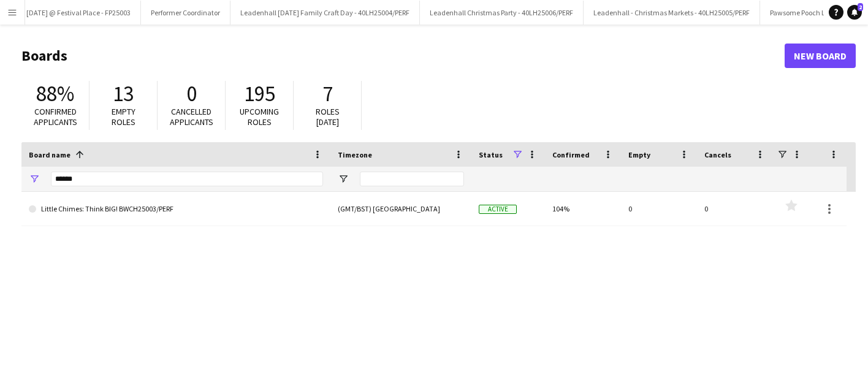  I want to click on span: Status, so click(490, 154).